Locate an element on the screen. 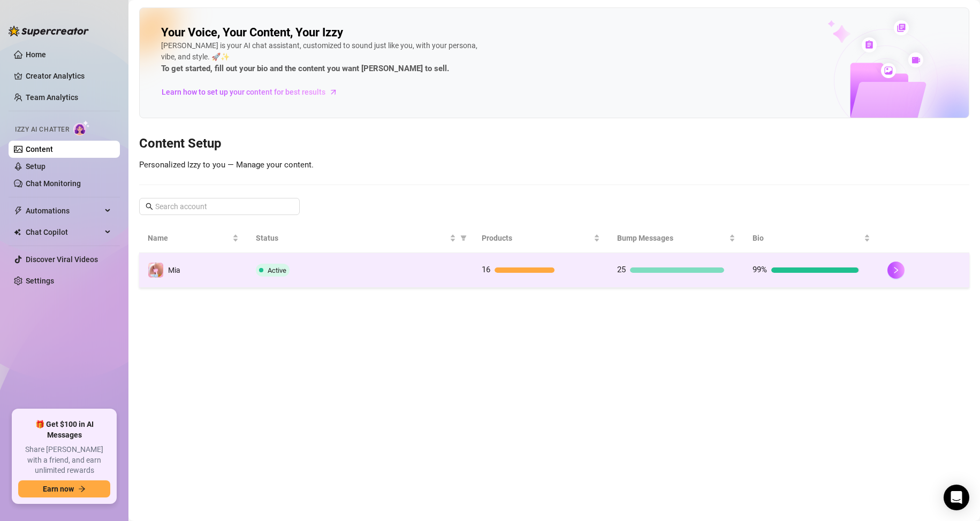 This screenshot has height=521, width=980. span: search is located at coordinates (149, 207).